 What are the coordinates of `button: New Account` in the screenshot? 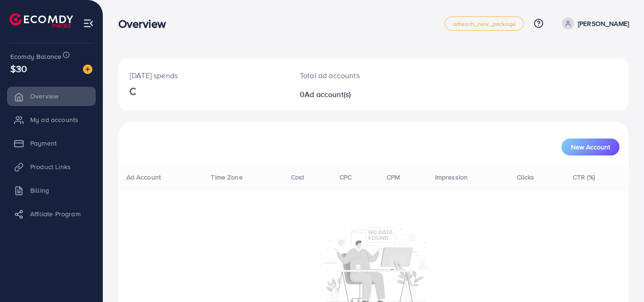 It's located at (590, 147).